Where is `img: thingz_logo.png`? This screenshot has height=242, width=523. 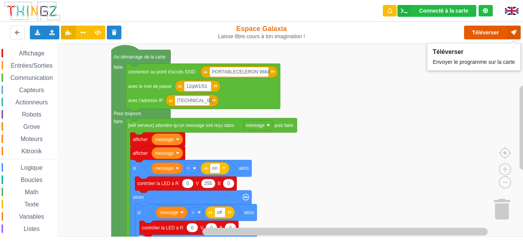
img: thingz_logo.png is located at coordinates (32, 11).